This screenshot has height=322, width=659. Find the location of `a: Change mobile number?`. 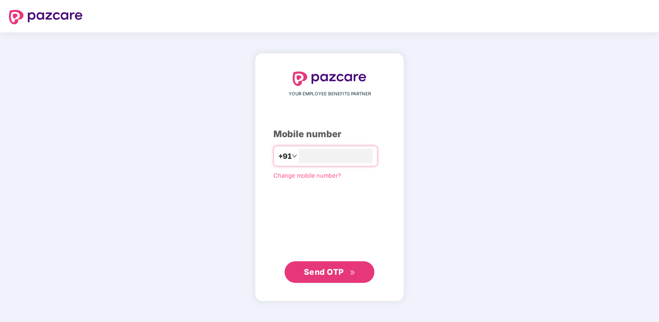

a: Change mobile number? is located at coordinates (307, 175).